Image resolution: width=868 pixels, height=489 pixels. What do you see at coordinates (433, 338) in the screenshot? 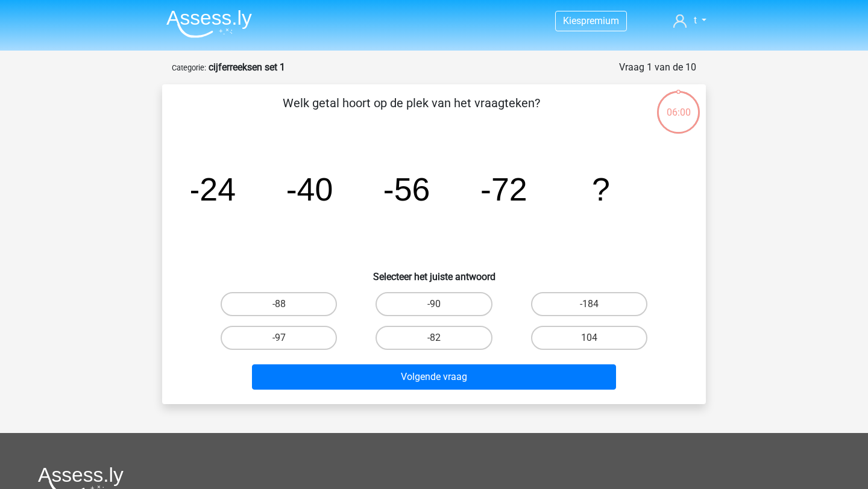
I see `label: -82` at bounding box center [433, 338].